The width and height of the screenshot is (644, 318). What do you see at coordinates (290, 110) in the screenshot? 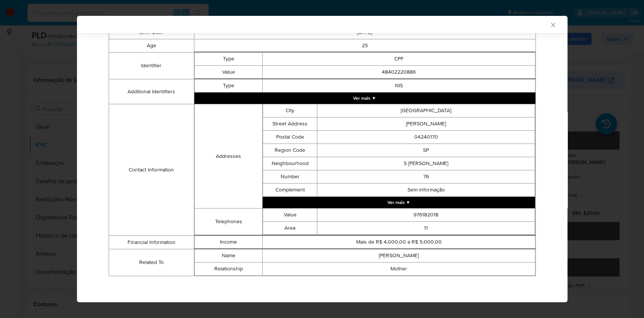
I see `td: City` at bounding box center [290, 110].